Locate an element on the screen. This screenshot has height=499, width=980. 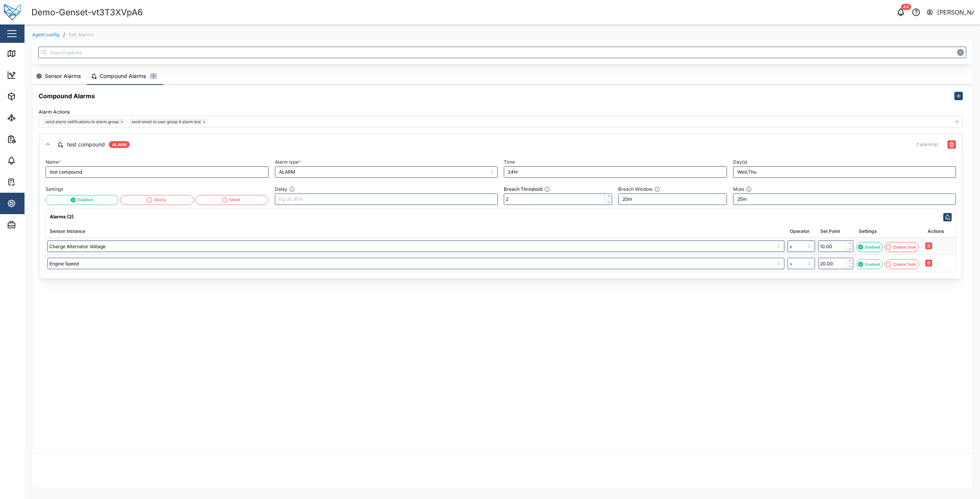
div: 44 is located at coordinates (906, 7).